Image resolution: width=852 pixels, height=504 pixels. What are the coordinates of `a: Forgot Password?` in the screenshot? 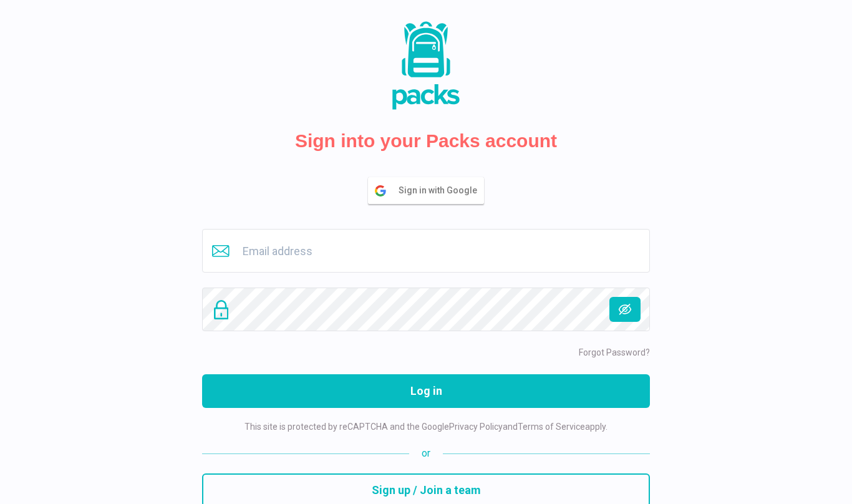 It's located at (615, 353).